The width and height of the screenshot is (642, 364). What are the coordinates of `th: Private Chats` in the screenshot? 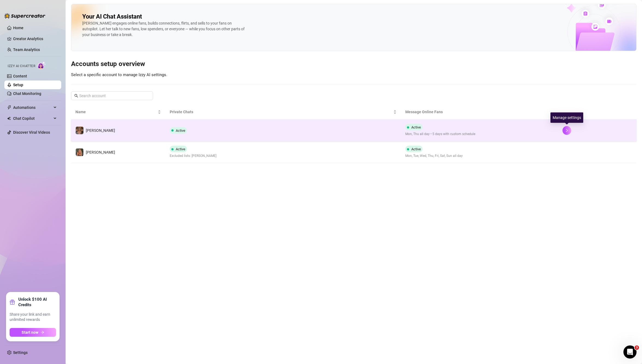 It's located at (283, 112).